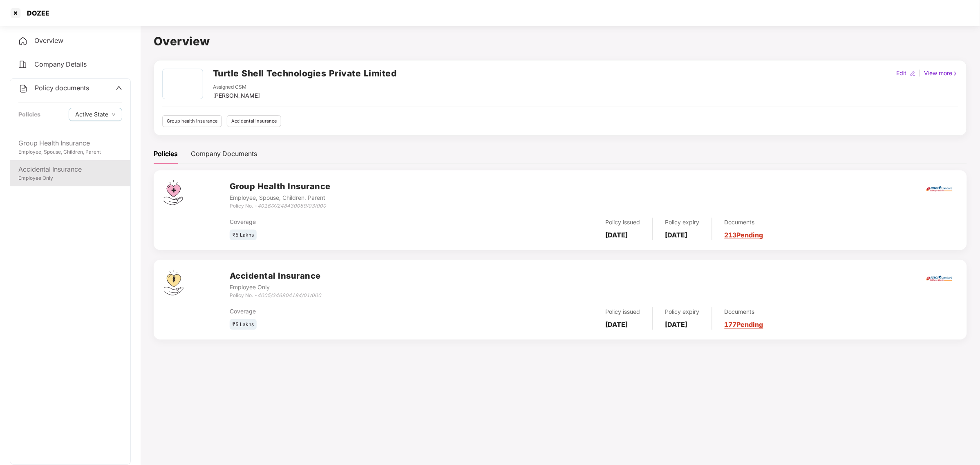 This screenshot has width=980, height=465. I want to click on img: editIcon, so click(913, 74).